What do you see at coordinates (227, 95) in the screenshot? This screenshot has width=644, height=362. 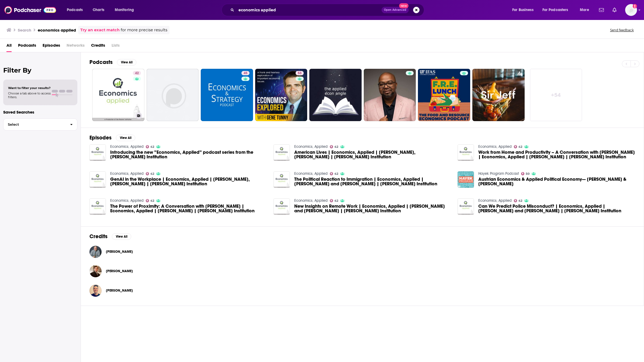 I see `a: 45` at bounding box center [227, 95].